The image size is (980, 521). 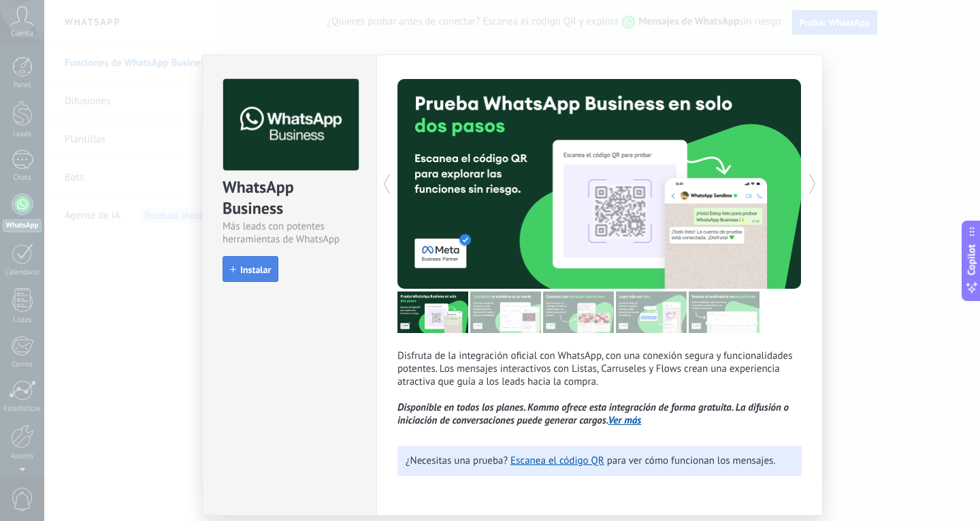 What do you see at coordinates (724, 312) in the screenshot?
I see `img: tour_image_cc377002d0016b7ebaeb4dbe65cb2175.png` at bounding box center [724, 312].